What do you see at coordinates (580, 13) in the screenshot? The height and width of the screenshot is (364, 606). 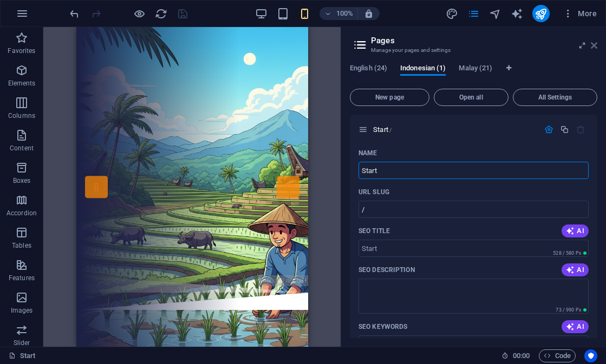 I see `button: More` at bounding box center [580, 13].